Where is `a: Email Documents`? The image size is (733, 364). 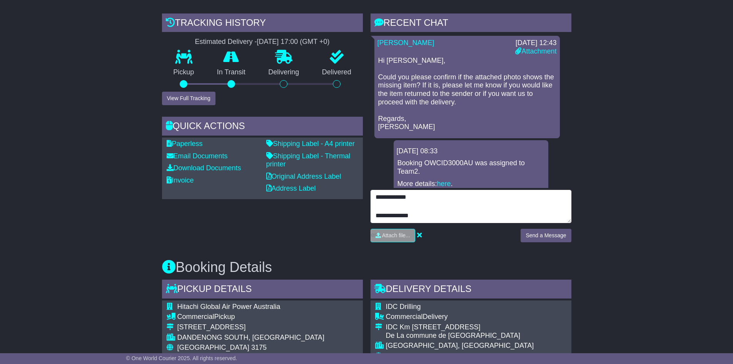 a: Email Documents is located at coordinates (197, 156).